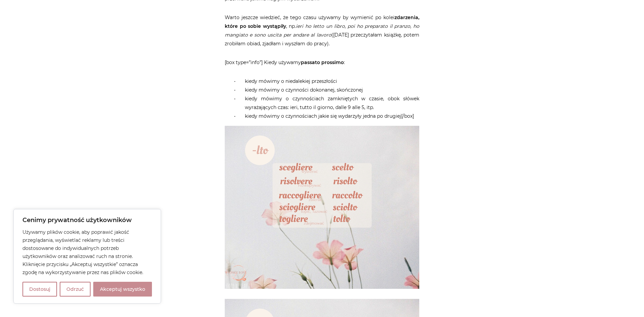 The image size is (644, 317). What do you see at coordinates (329, 90) in the screenshot?
I see `li: kiedy mówimy o czynności dokonanej, skończonej` at bounding box center [329, 90].